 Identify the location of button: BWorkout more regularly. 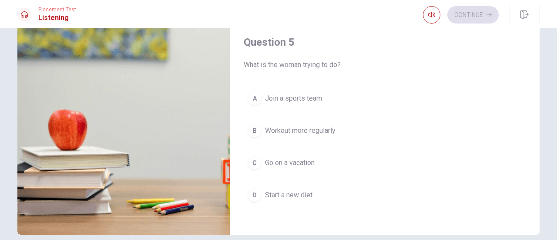
(385, 131).